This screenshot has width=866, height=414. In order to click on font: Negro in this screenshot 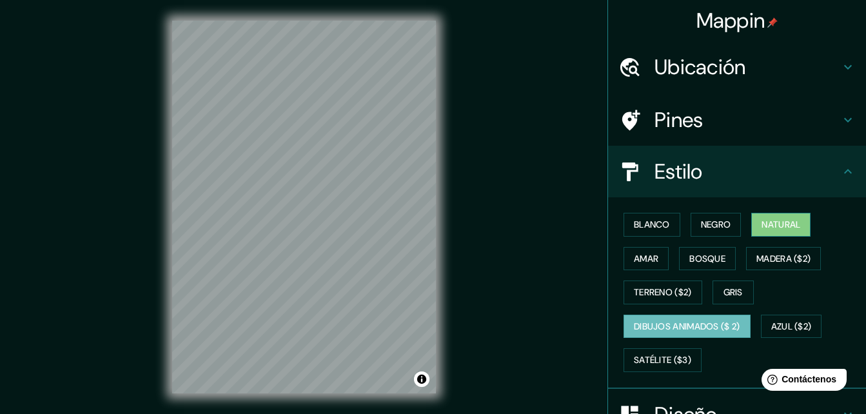, I will do `click(716, 224)`.